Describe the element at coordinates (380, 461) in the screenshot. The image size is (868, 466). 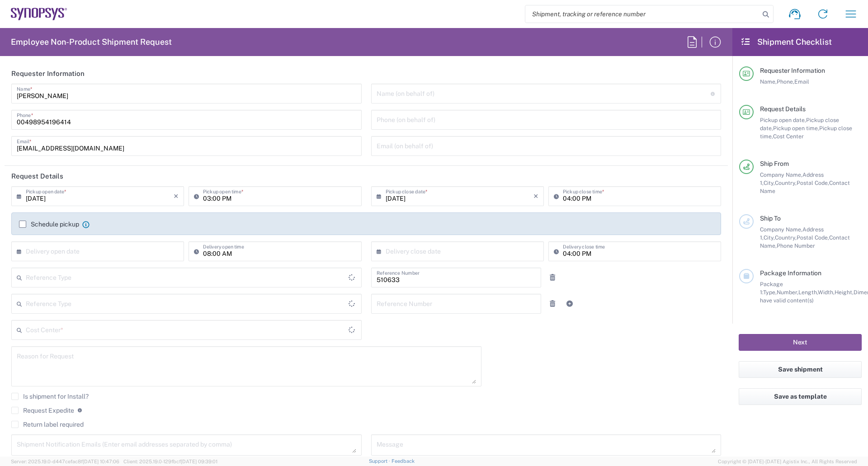
I see `a: Support` at that location.